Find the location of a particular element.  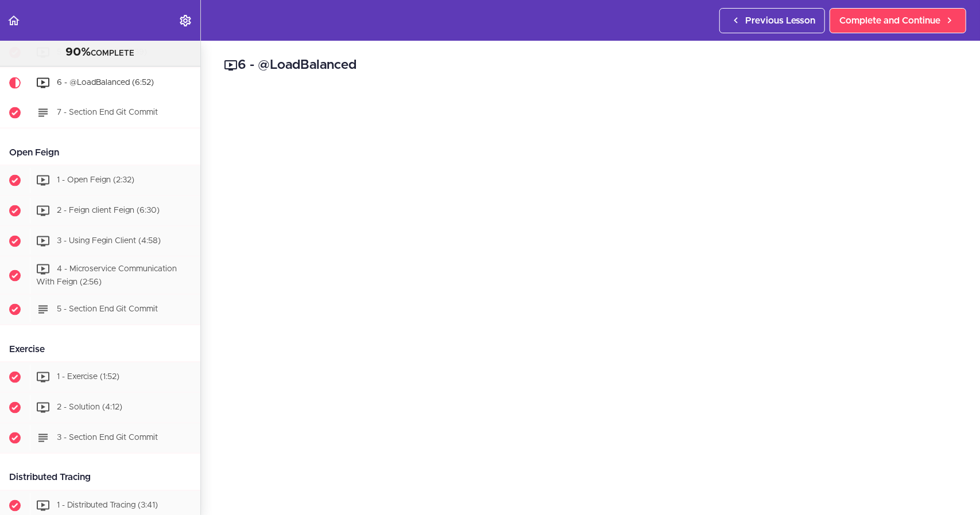

span: 1 - Open Feign (2:32) is located at coordinates (96, 180).